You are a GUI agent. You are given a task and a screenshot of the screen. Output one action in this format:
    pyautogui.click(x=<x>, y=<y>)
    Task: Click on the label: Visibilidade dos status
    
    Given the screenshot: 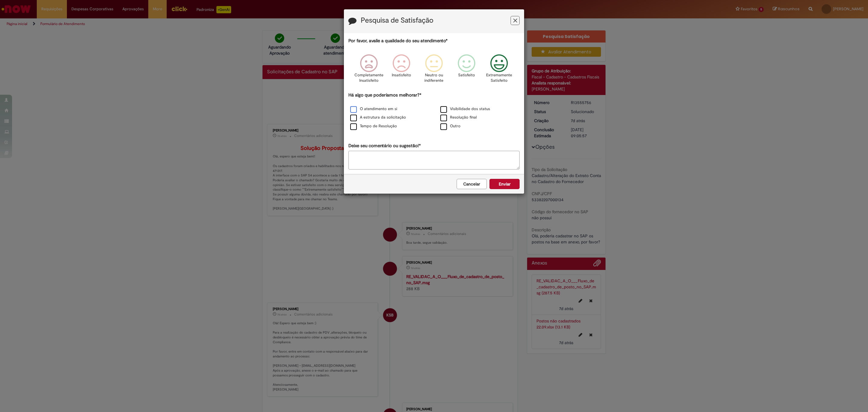 What is the action you would take?
    pyautogui.click(x=465, y=109)
    